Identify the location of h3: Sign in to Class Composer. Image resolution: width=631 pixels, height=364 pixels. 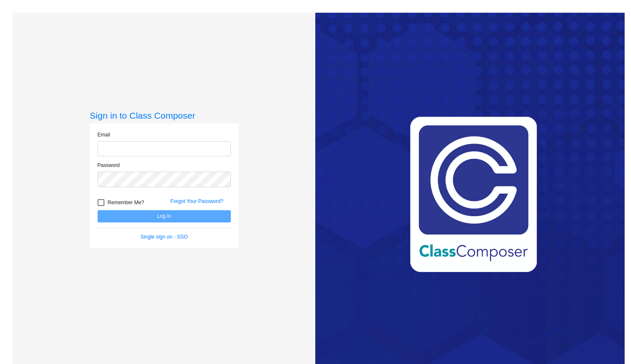
(164, 115).